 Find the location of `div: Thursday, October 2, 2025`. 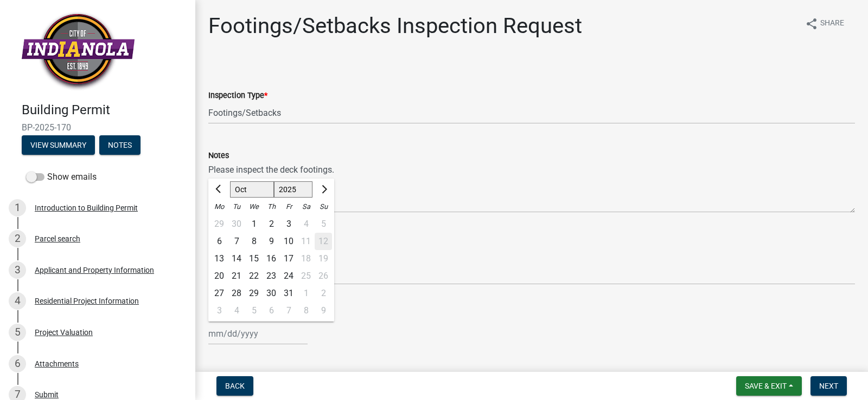

div: Thursday, October 2, 2025 is located at coordinates (271, 225).